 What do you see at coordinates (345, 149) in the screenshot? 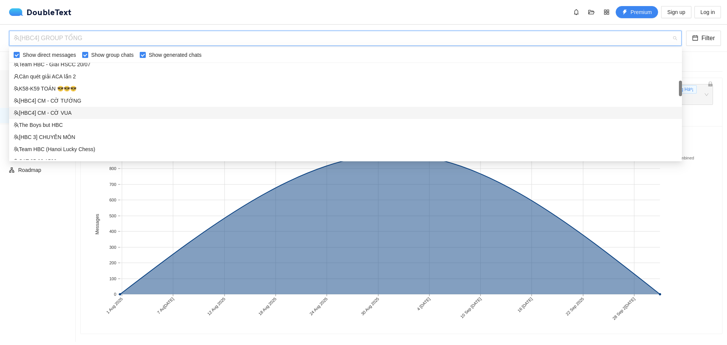
I see `div: Team HBC (Hanoi Lucky Chess)` at bounding box center [345, 149].